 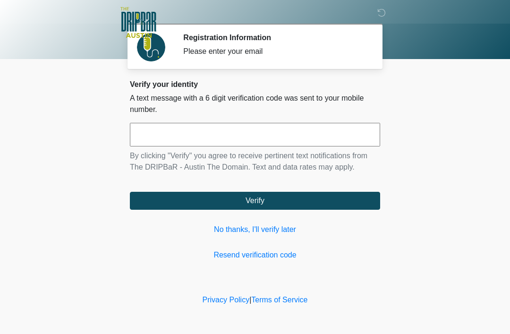 What do you see at coordinates (255, 201) in the screenshot?
I see `button: Verify` at bounding box center [255, 201].